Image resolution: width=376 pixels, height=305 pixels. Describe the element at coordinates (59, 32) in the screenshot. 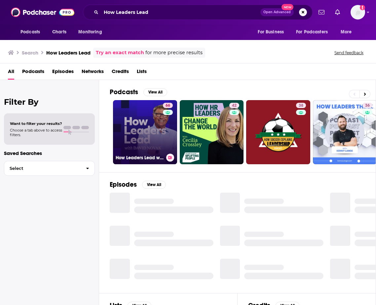

I see `span: Charts` at that location.